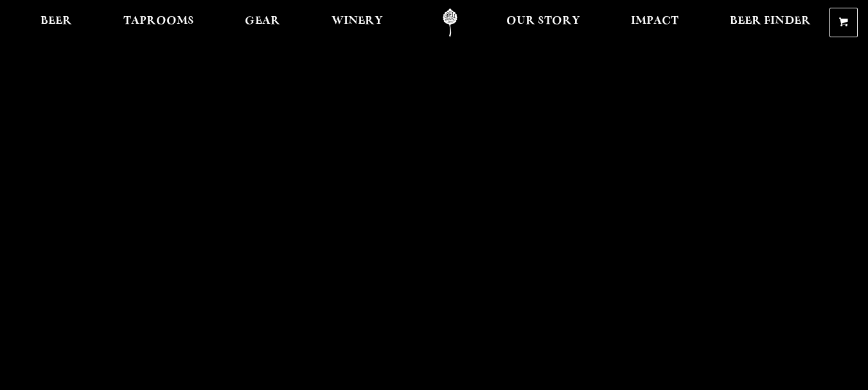 The height and width of the screenshot is (390, 868). Describe the element at coordinates (158, 21) in the screenshot. I see `span: Taprooms` at that location.